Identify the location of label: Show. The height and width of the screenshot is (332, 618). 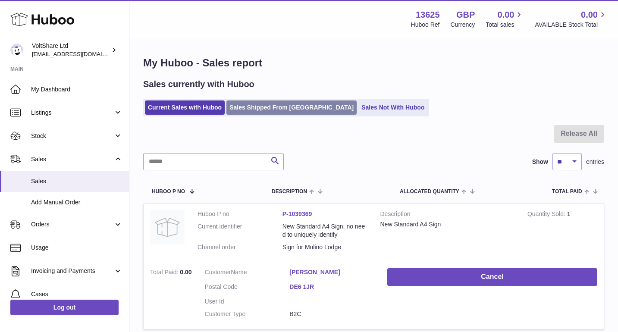
(540, 162).